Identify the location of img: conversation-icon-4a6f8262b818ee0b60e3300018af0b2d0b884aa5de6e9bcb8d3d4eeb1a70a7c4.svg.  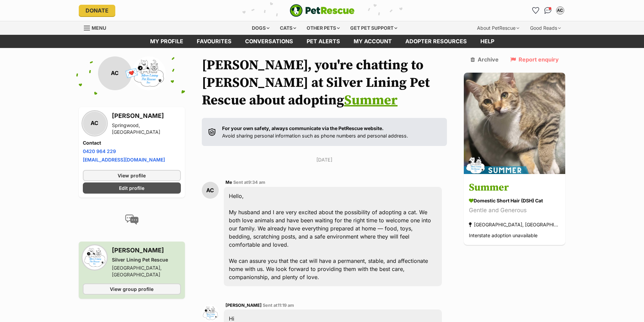
(132, 219).